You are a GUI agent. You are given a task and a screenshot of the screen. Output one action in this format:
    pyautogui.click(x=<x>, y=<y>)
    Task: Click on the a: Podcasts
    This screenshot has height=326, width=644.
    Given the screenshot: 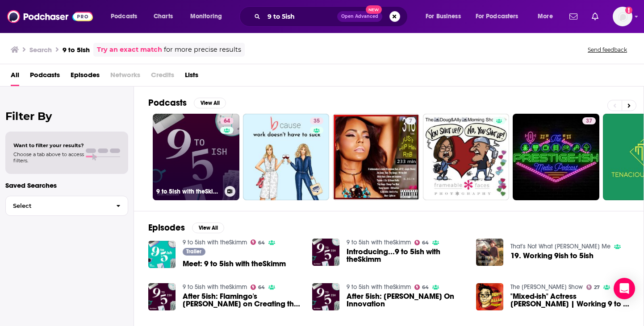 What is the action you would take?
    pyautogui.click(x=45, y=77)
    